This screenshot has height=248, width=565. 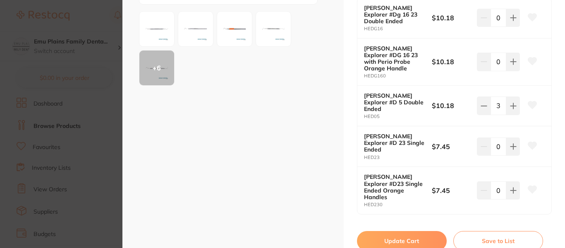 What do you see at coordinates (398, 29) in the screenshot?
I see `small: HEDG16` at bounding box center [398, 29].